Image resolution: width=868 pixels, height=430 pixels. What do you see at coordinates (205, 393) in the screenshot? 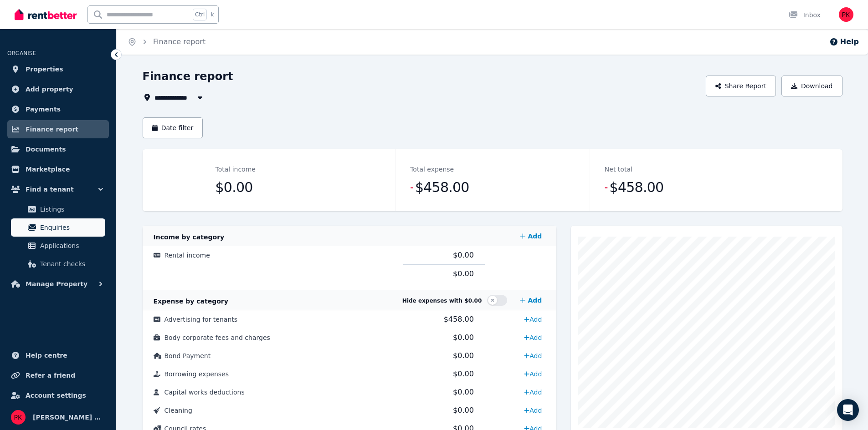
I see `span: Capital works deductions` at bounding box center [205, 393].